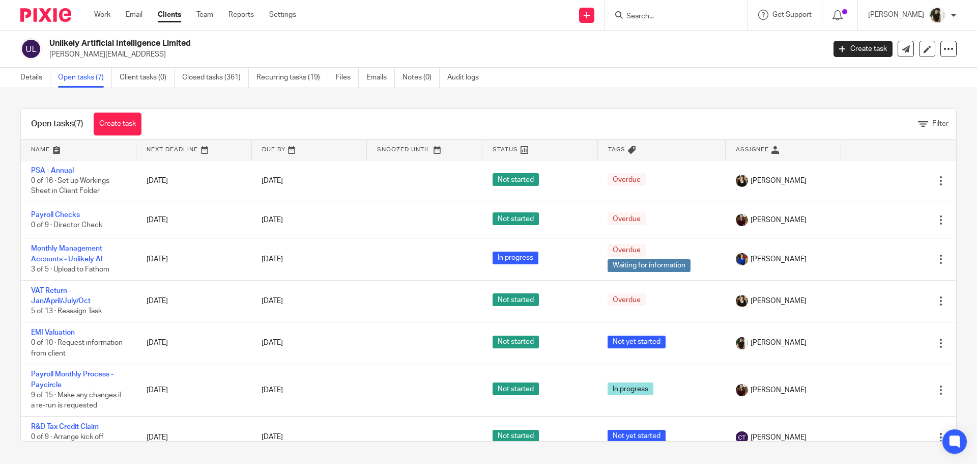 This screenshot has width=977, height=464. What do you see at coordinates (67, 225) in the screenshot?
I see `span: 0 of 9 · Director Check` at bounding box center [67, 225].